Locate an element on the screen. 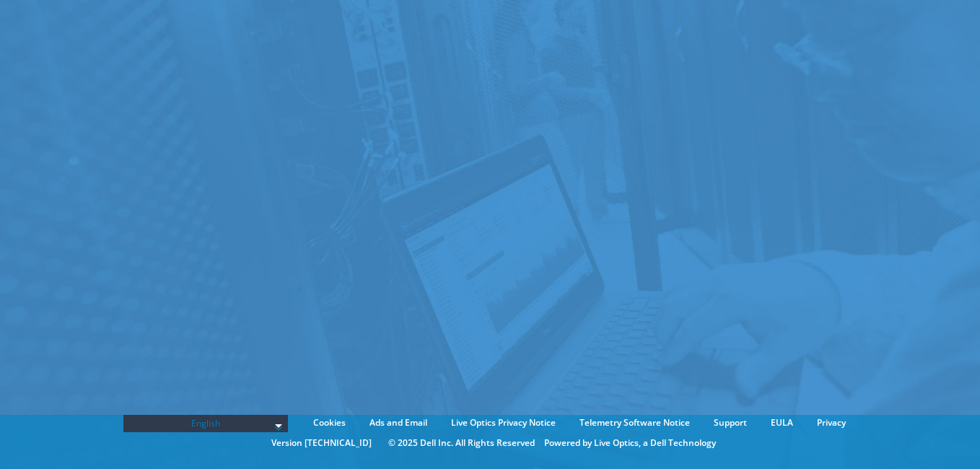  a: EULA is located at coordinates (782, 423).